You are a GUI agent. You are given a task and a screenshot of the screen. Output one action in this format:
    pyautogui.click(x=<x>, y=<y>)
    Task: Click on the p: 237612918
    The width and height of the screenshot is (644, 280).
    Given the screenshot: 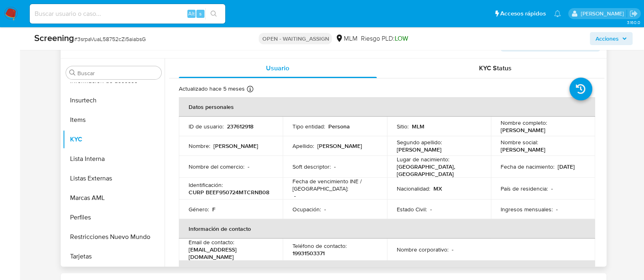 What is the action you would take?
    pyautogui.click(x=240, y=126)
    